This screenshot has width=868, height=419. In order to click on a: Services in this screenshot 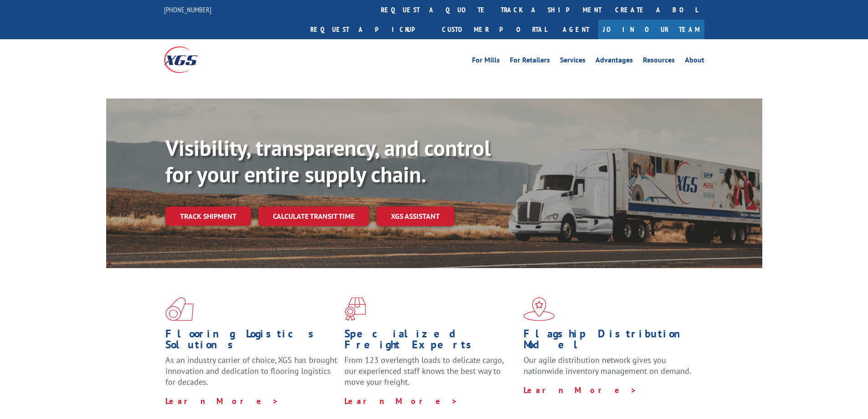, I will do `click(573, 62)`.